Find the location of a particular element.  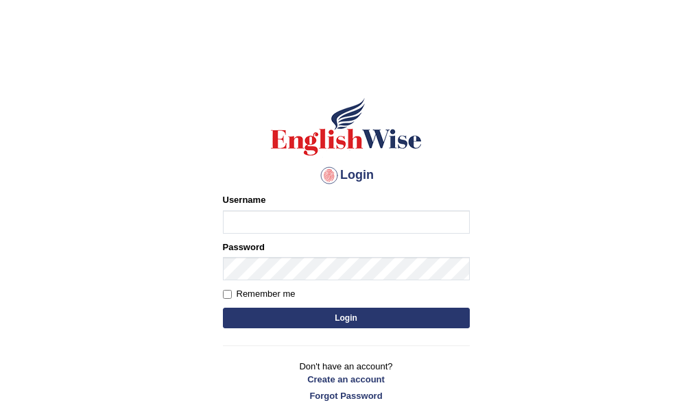

button: Login is located at coordinates (346, 318).